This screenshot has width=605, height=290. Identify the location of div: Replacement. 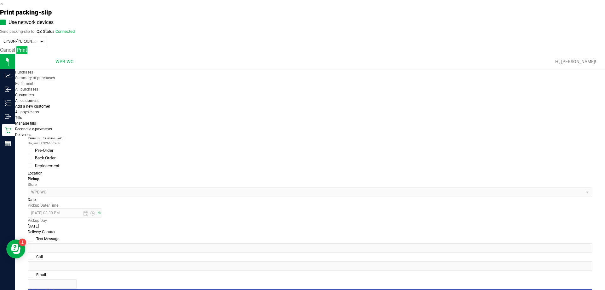
(47, 165).